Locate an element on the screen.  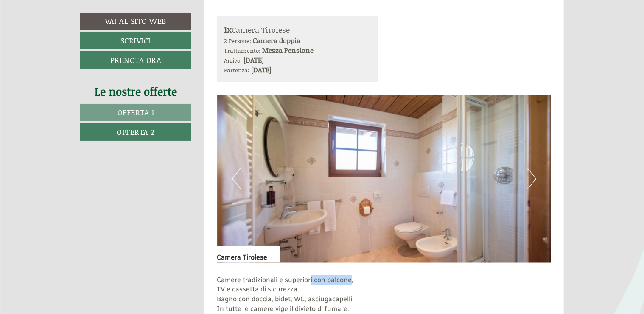
span: Offerta 2 is located at coordinates (136, 132).